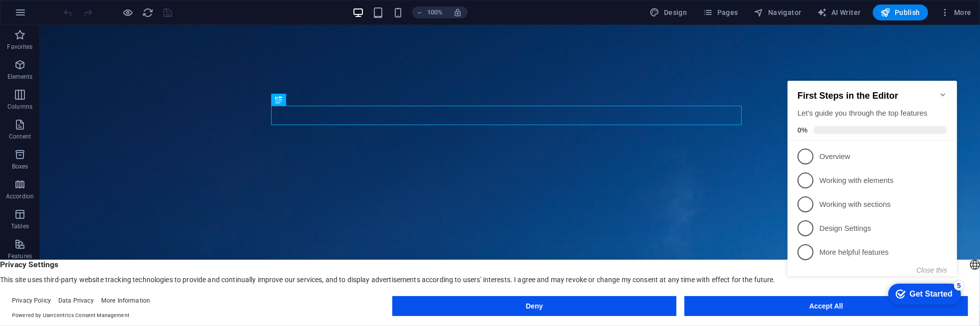 This screenshot has width=980, height=326. Describe the element at coordinates (900, 12) in the screenshot. I see `button: Publish` at that location.